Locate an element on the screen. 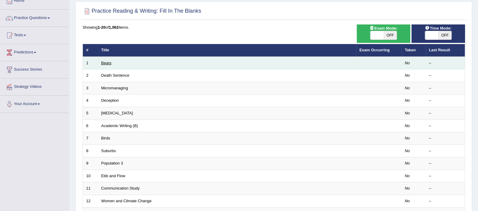 The width and height of the screenshot is (478, 211). div: Showing of items. is located at coordinates (274, 27).